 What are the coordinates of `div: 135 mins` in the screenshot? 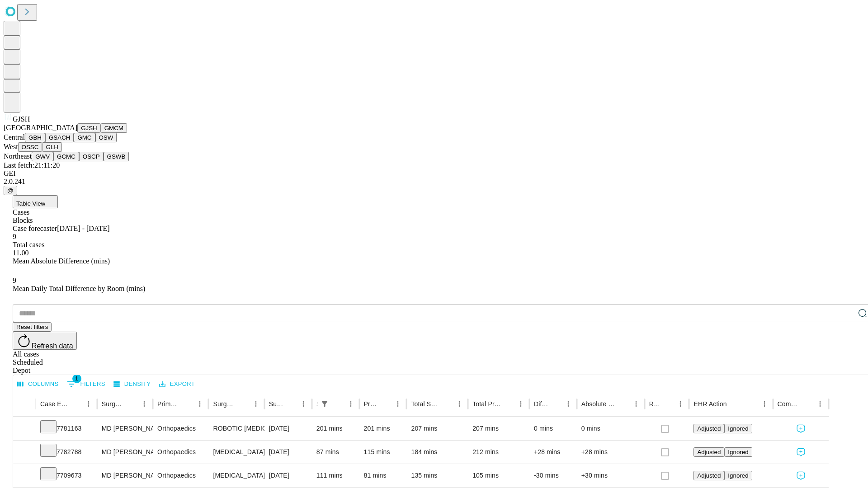 It's located at (437, 476).